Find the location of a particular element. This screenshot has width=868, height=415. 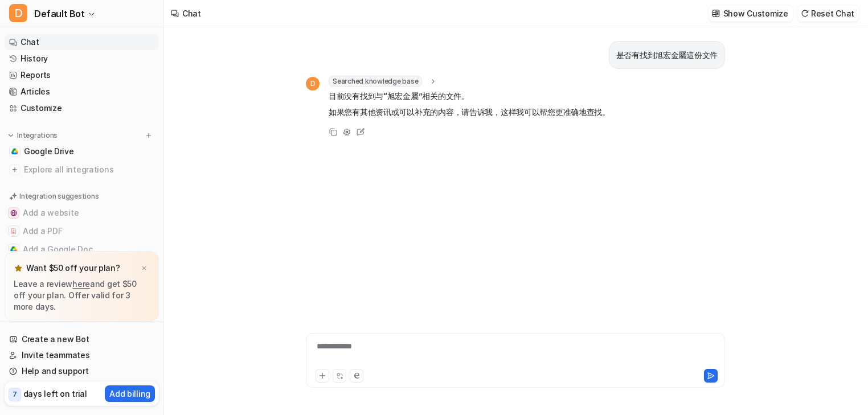

a: Articles is located at coordinates (81, 92).